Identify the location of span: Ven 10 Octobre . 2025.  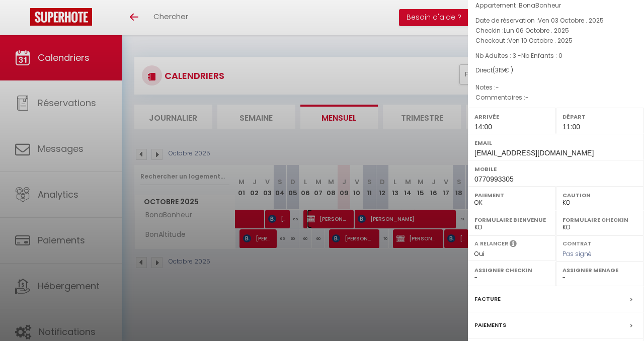
(540, 40).